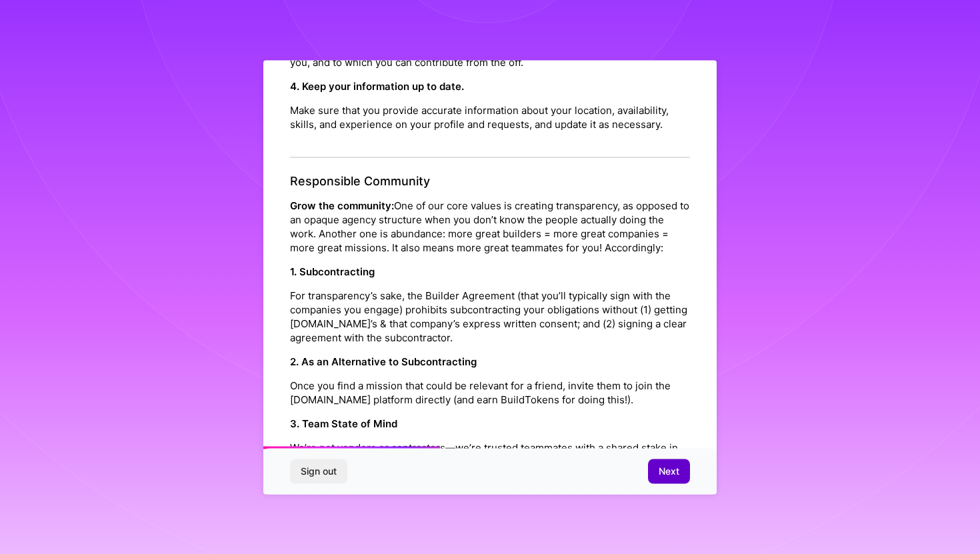  What do you see at coordinates (319, 471) in the screenshot?
I see `button: Sign out` at bounding box center [319, 471].